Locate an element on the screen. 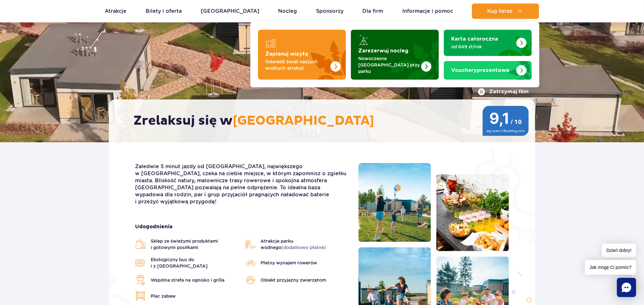 This screenshot has width=644, height=305. a: Vouchery prezentowe is located at coordinates (488, 70).